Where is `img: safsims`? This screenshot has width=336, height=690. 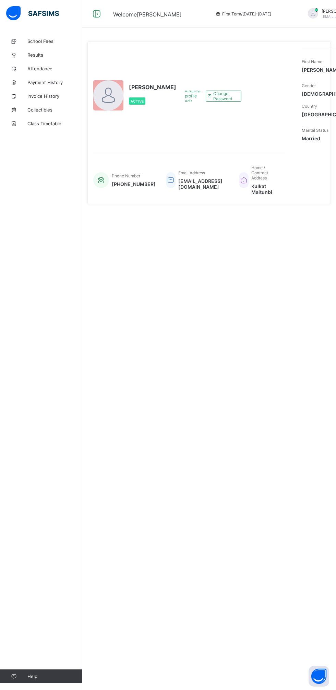 img: safsims is located at coordinates (33, 13).